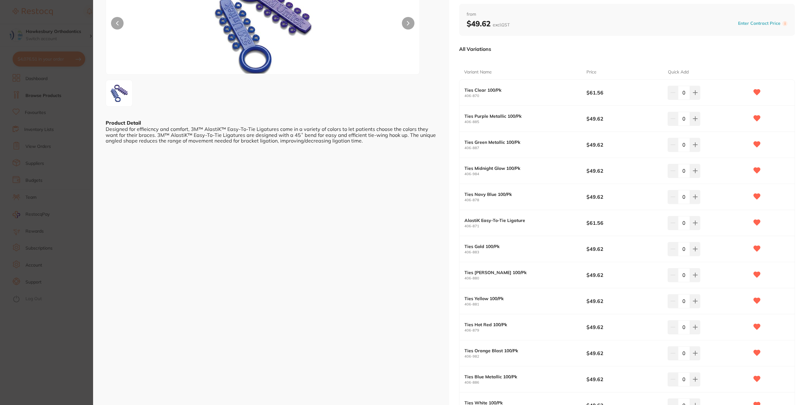  What do you see at coordinates (519, 90) in the screenshot?
I see `b: Ties Clear 100/Pk` at bounding box center [519, 90].